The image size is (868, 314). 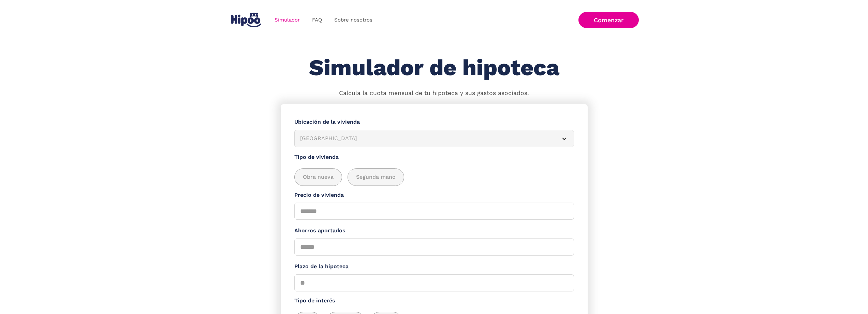 What do you see at coordinates (434, 266) in the screenshot?
I see `label: Plazo de la hipoteca` at bounding box center [434, 266].